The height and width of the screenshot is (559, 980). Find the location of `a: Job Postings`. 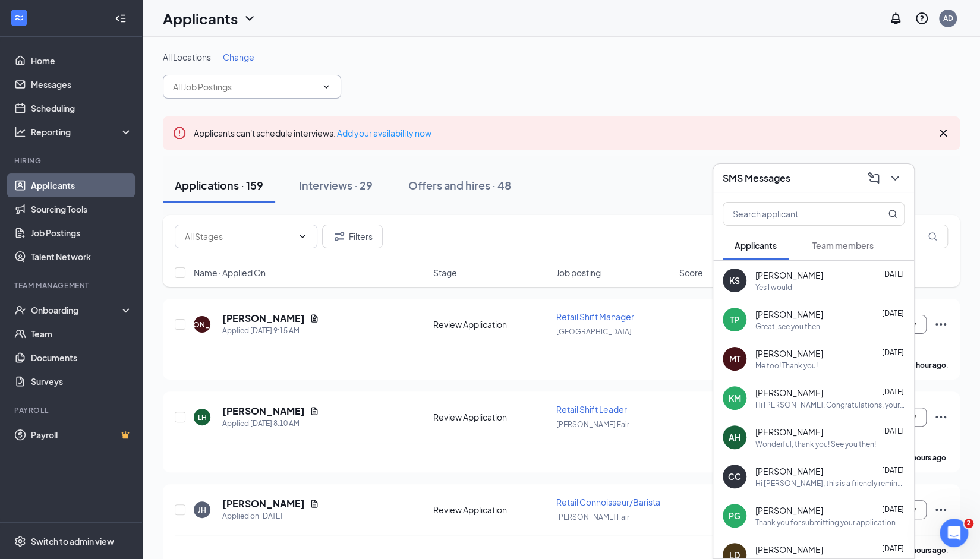

a: Job Postings is located at coordinates (81, 233).